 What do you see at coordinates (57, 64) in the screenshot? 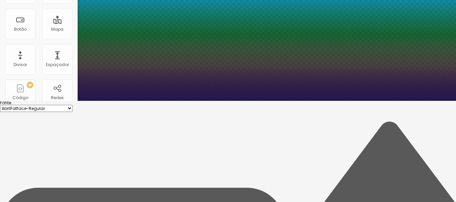
I see `font: Espaçador` at bounding box center [57, 64].